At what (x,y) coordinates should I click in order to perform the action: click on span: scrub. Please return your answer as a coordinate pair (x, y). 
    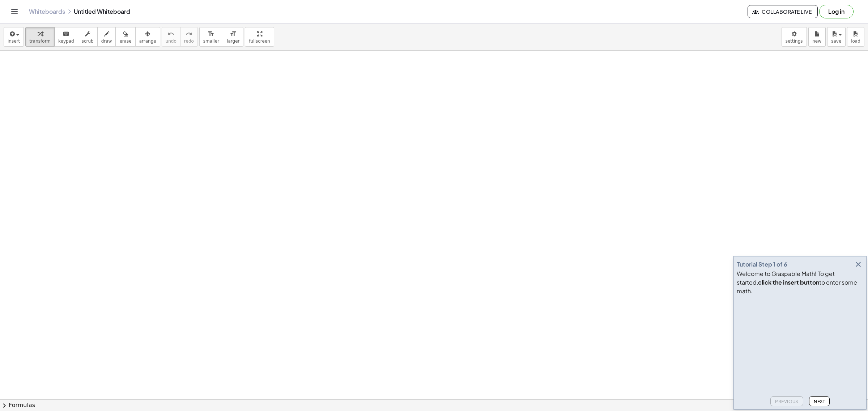
    Looking at the image, I should click on (87, 42).